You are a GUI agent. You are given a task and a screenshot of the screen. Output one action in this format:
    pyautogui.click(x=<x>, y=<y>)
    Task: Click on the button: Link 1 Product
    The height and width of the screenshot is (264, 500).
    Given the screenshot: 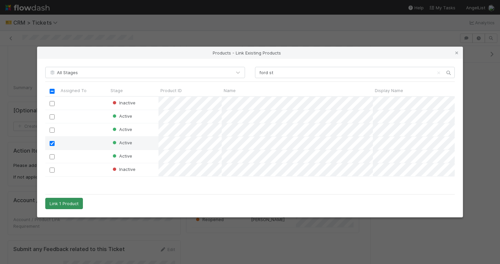 What is the action you would take?
    pyautogui.click(x=64, y=204)
    